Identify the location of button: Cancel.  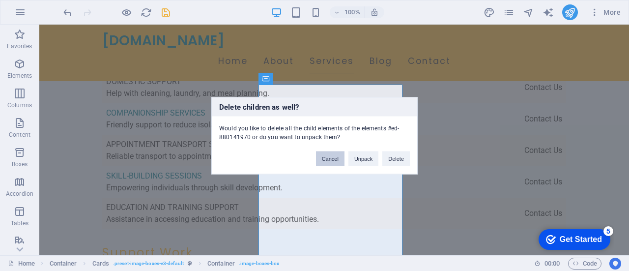
(330, 158).